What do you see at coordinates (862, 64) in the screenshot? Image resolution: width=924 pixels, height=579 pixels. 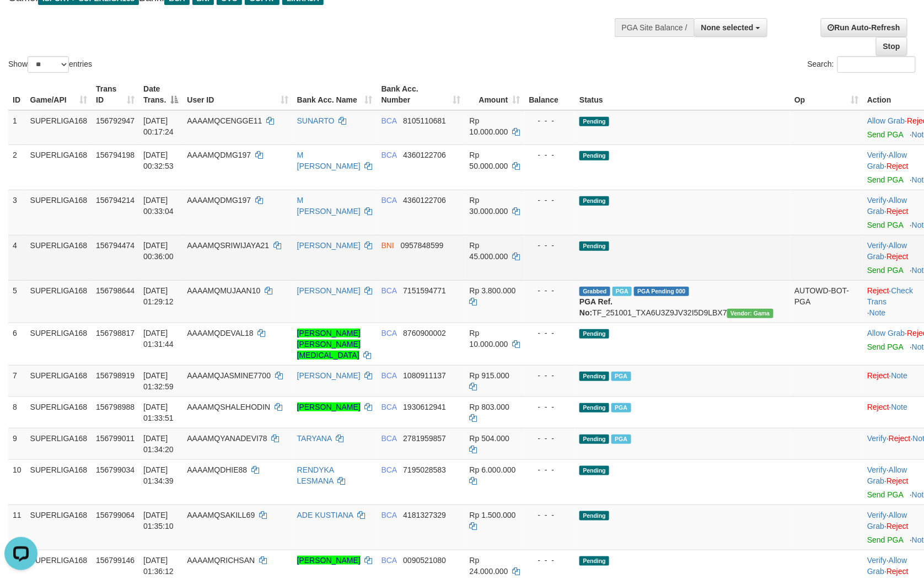 I see `label: Search:` at bounding box center [862, 64].